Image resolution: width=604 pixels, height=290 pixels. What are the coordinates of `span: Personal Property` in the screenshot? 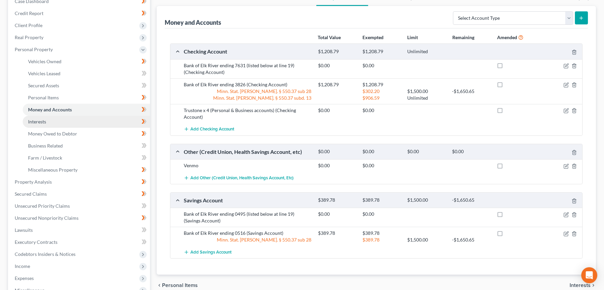 It's located at (34, 49).